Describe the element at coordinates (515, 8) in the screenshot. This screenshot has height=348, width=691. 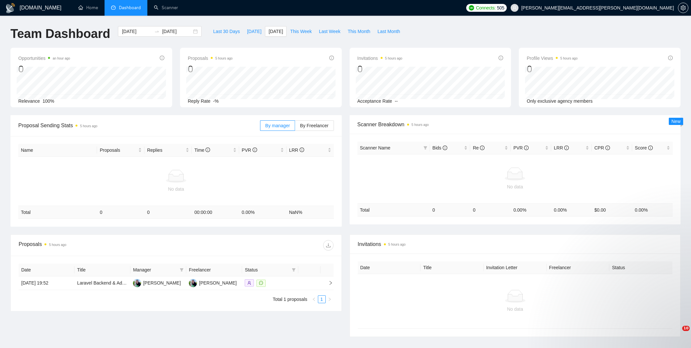
I see `span: user` at that location.